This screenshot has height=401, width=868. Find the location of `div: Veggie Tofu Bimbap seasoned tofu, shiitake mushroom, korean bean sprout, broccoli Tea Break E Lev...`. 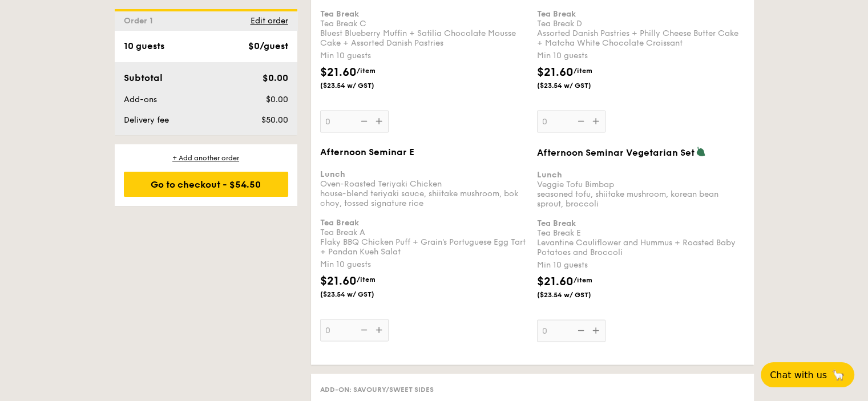

div: Veggie Tofu Bimbap seasoned tofu, shiitake mushroom, korean bean sprout, broccoli Tea Break E Lev... is located at coordinates (641, 208).